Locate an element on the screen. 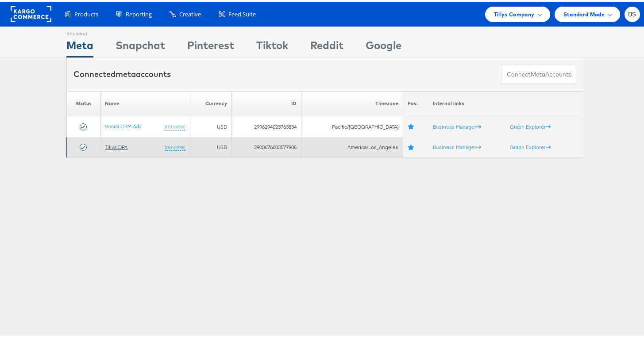 The height and width of the screenshot is (337, 644). span: Products is located at coordinates (86, 13).